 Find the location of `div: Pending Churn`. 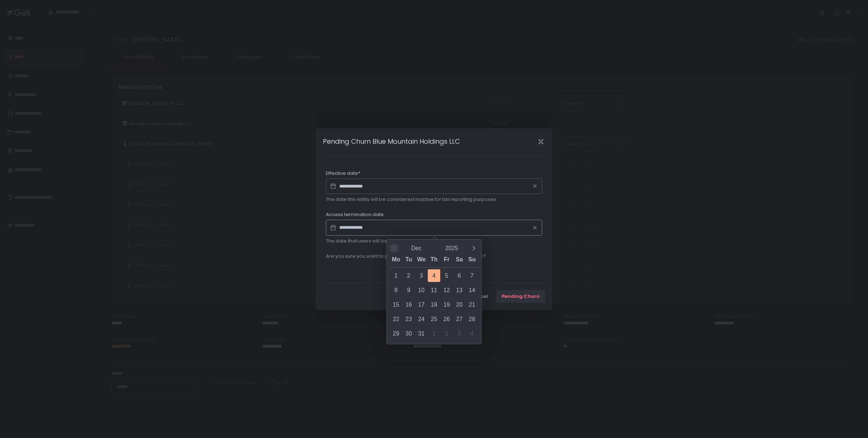

div: Pending Churn is located at coordinates (521, 296).